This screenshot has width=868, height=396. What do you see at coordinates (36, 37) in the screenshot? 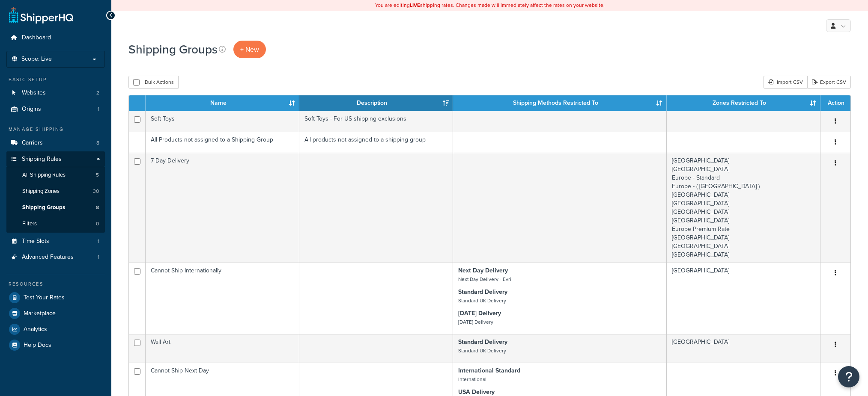
I see `span: Dashboard` at bounding box center [36, 37].